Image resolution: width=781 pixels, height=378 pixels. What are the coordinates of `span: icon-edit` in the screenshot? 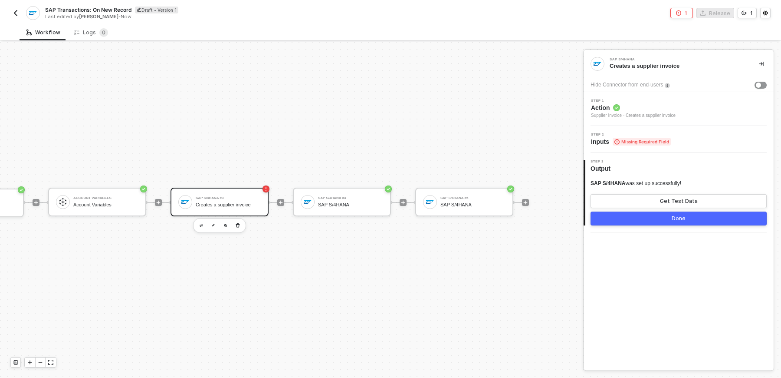 It's located at (139, 10).